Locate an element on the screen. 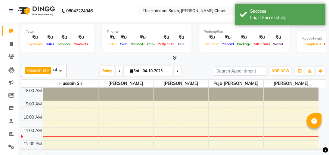  span: +4 is located at coordinates (57, 70).